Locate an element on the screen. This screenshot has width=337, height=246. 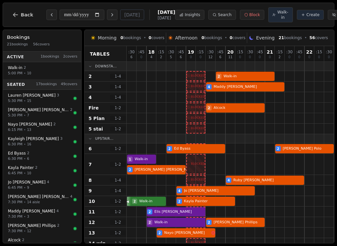
span: Morning is located at coordinates (107, 38).